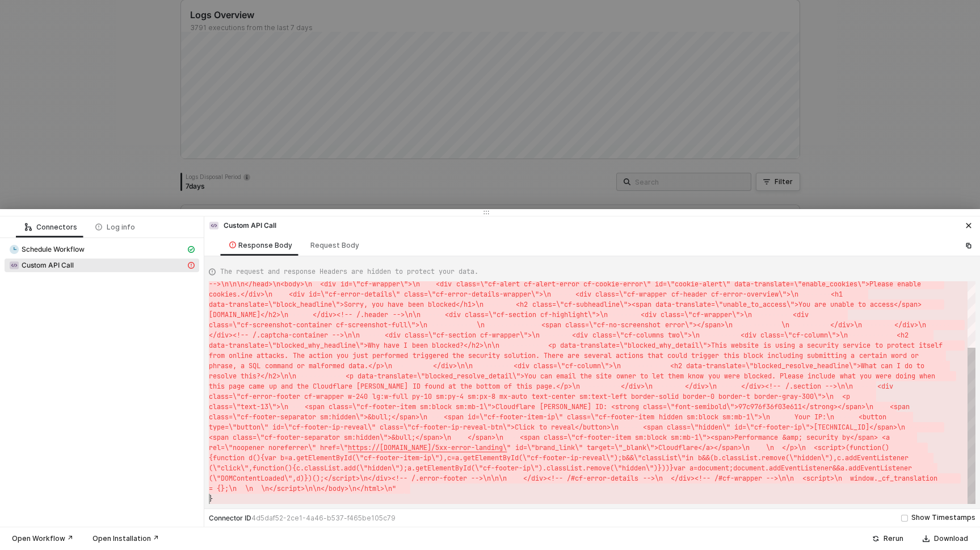 This screenshot has height=550, width=980. Describe the element at coordinates (613, 325) in the screenshot. I see `span: class=\"cf-no-screenshot` at that location.